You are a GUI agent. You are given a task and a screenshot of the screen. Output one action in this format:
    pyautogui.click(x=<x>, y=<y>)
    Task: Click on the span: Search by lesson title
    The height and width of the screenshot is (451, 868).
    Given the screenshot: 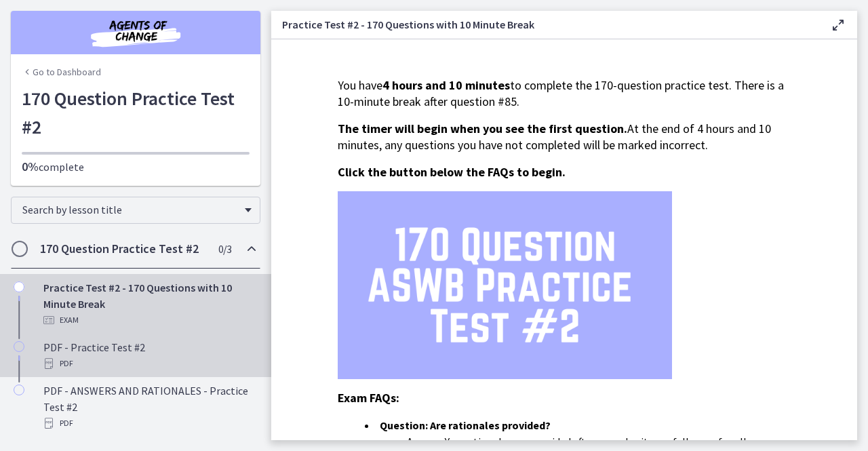 What is the action you would take?
    pyautogui.click(x=130, y=209)
    